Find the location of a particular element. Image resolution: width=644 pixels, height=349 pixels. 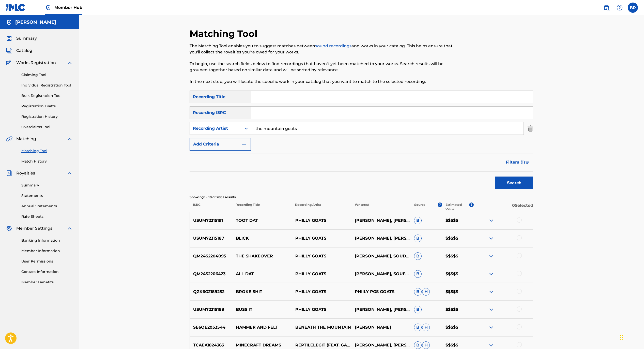

a: CatalogCatalog is located at coordinates (19, 51).